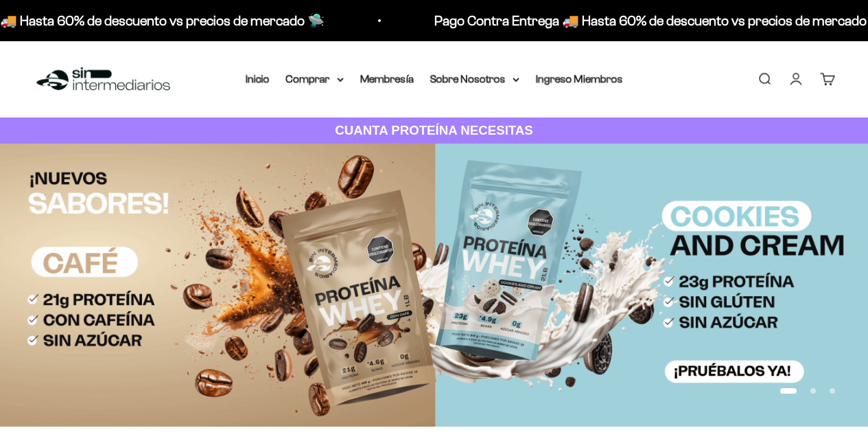 The width and height of the screenshot is (868, 439). Describe the element at coordinates (257, 78) in the screenshot. I see `a: Inicio` at that location.